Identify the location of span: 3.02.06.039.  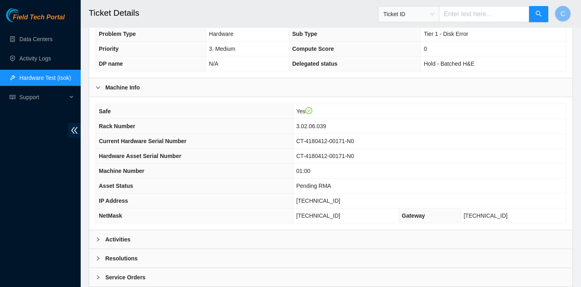
(311, 126).